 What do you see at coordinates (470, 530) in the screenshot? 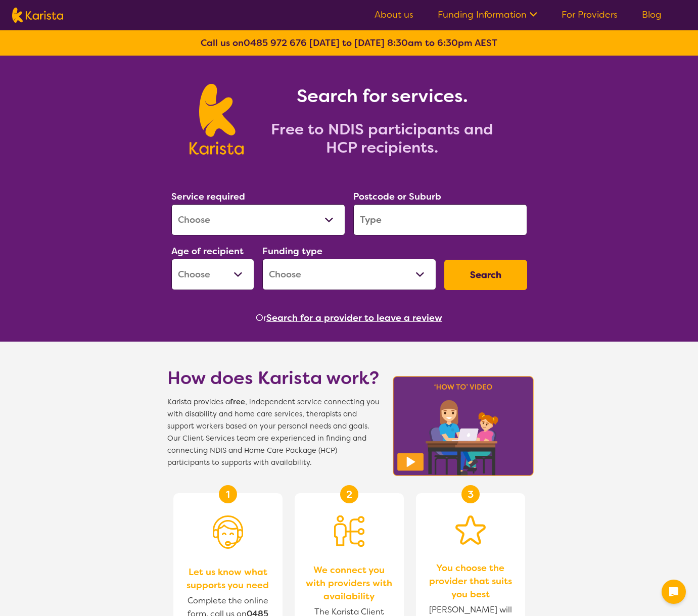
I see `img: Star icon` at bounding box center [470, 530].